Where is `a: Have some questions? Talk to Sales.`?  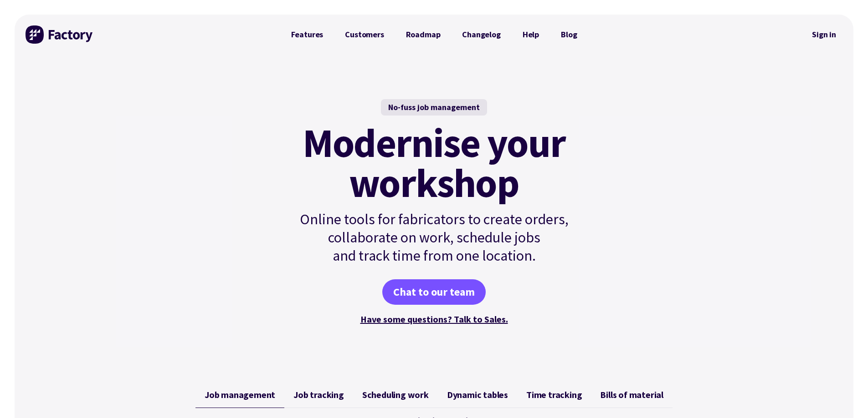 a: Have some questions? Talk to Sales. is located at coordinates (434, 319).